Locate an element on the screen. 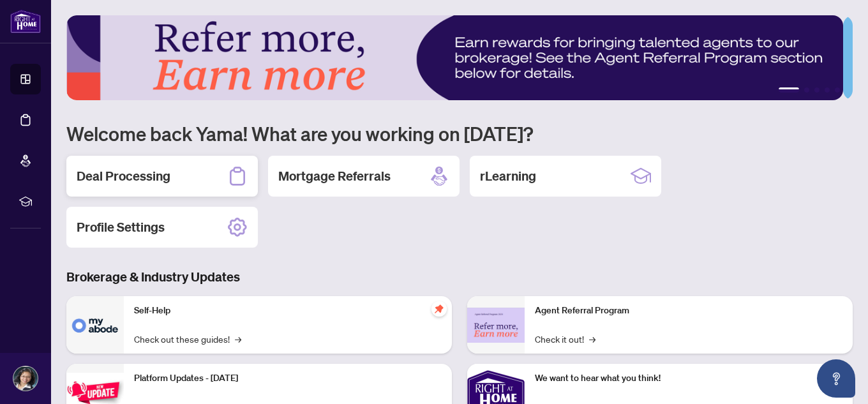 This screenshot has height=404, width=868. img: Slide 0 is located at coordinates (455, 57).